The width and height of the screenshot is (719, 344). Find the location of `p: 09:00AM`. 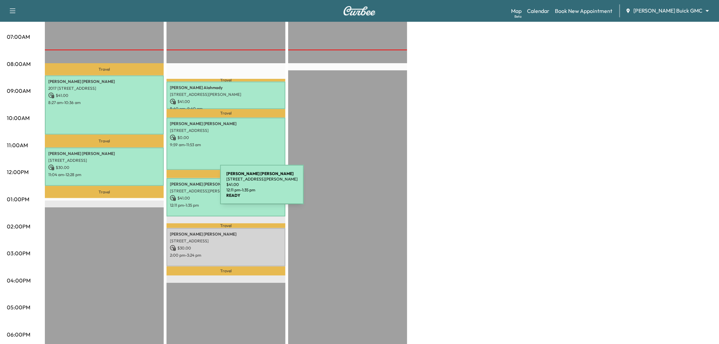

p: 09:00AM is located at coordinates (19, 91).